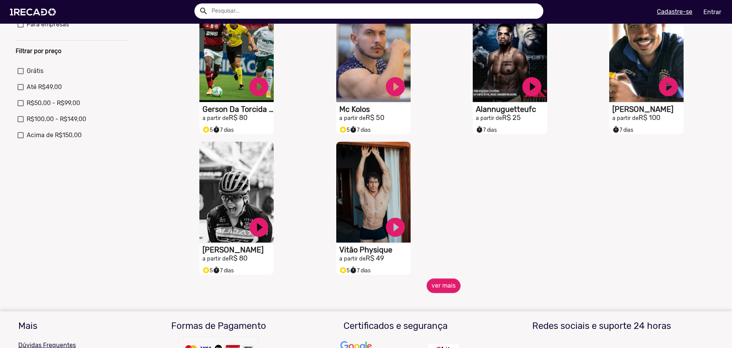  I want to click on h1: Alannuguetteufc, so click(512, 109).